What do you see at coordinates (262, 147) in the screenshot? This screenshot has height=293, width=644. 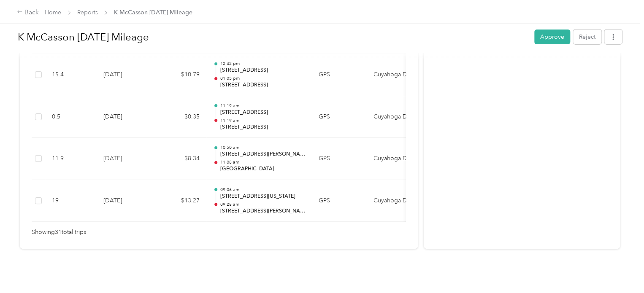 I see `p: 10:50 am` at bounding box center [262, 147].